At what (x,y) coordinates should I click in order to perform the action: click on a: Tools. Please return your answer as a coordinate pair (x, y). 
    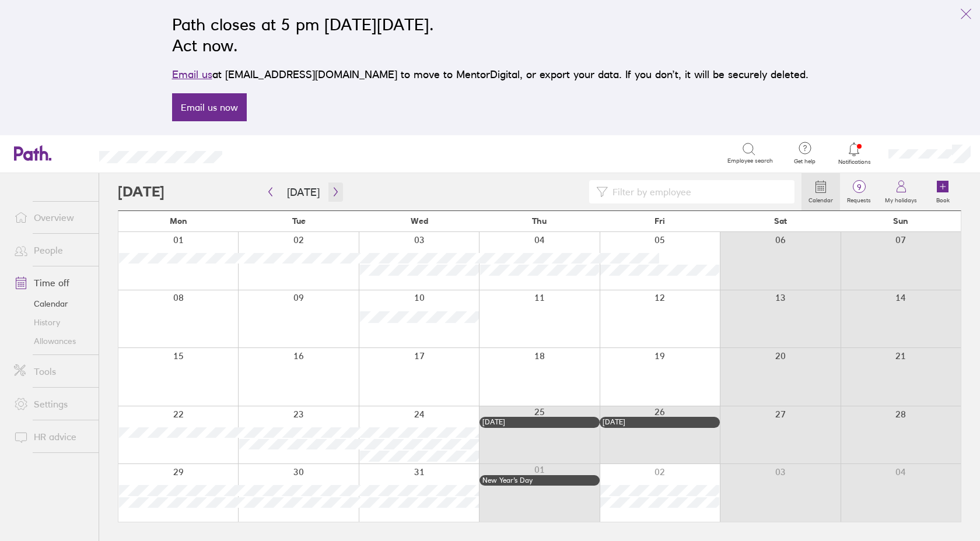
    Looking at the image, I should click on (51, 371).